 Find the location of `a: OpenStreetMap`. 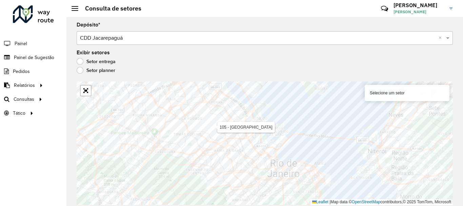

a: OpenStreetMap is located at coordinates (366, 202).